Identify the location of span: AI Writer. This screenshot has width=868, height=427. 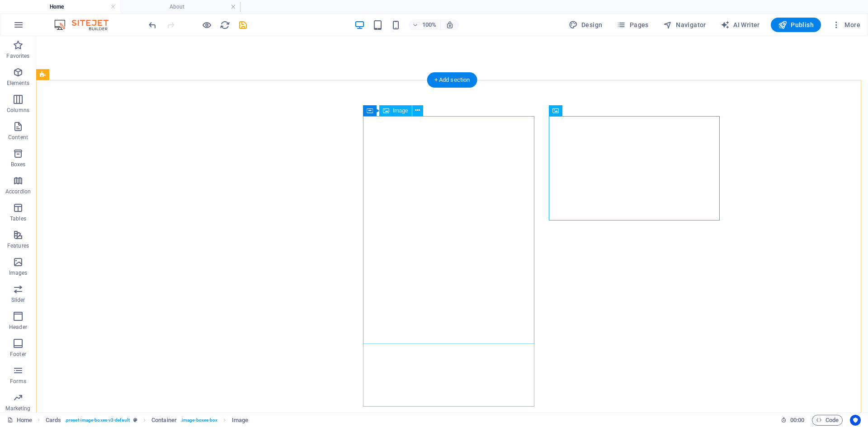
(740, 25).